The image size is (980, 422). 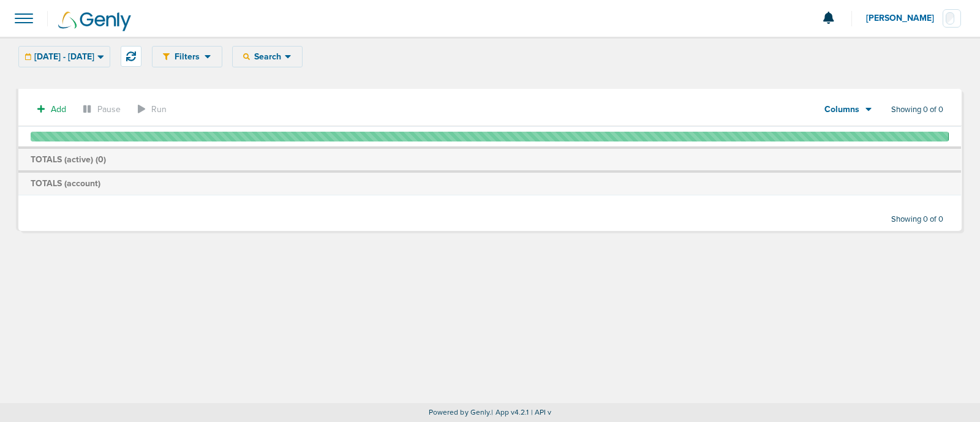 What do you see at coordinates (100, 159) in the screenshot?
I see `span: 0` at bounding box center [100, 159].